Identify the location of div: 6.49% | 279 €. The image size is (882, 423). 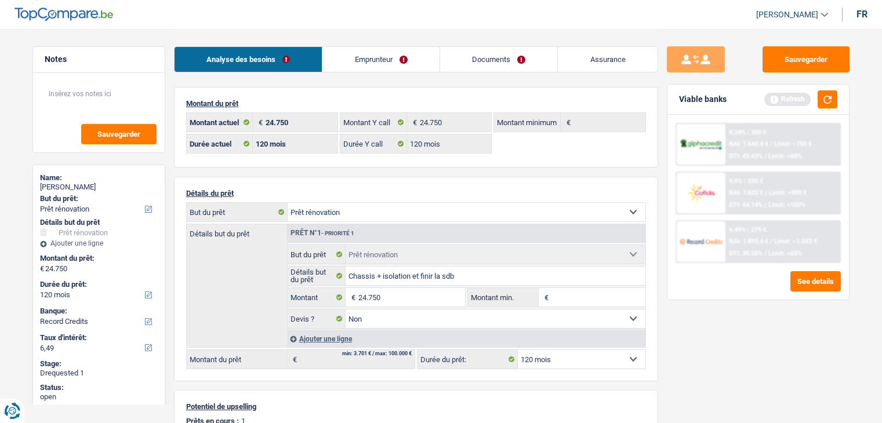
(747, 230).